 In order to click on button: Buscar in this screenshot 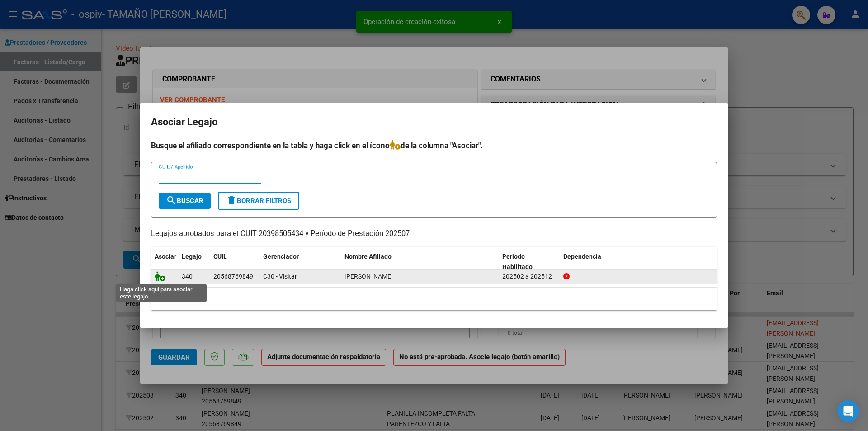, I will do `click(184, 201)`.